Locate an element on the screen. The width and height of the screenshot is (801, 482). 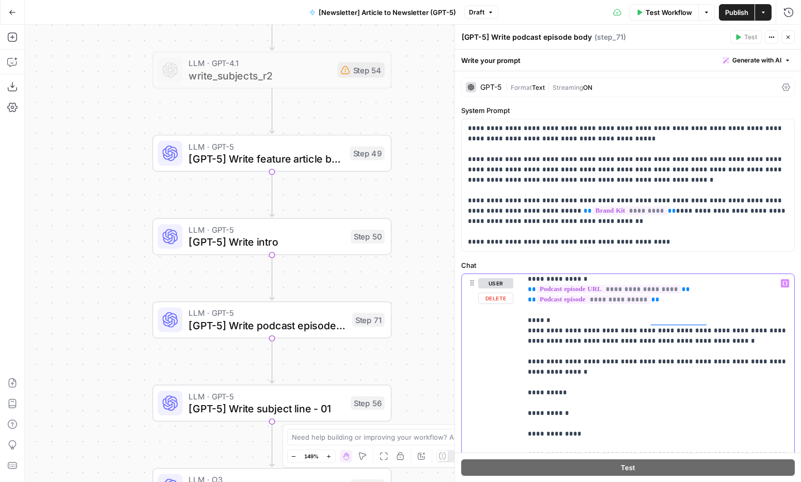
label: Chat is located at coordinates (628, 265).